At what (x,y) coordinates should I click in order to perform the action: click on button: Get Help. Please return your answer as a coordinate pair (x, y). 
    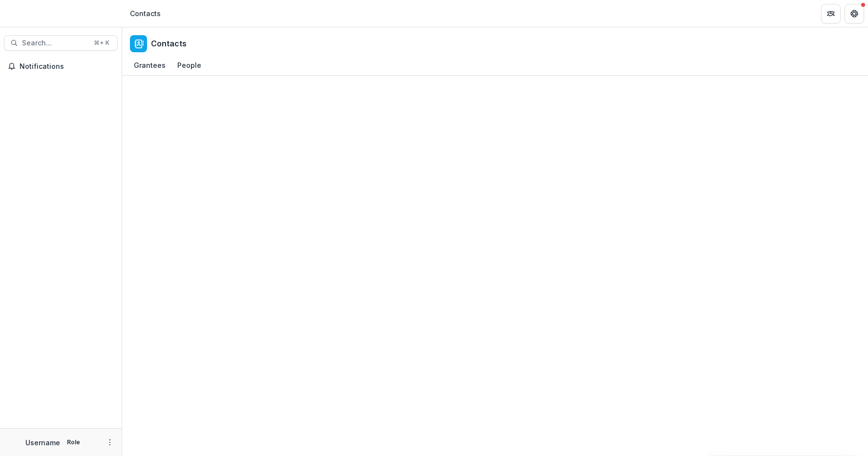
    Looking at the image, I should click on (854, 14).